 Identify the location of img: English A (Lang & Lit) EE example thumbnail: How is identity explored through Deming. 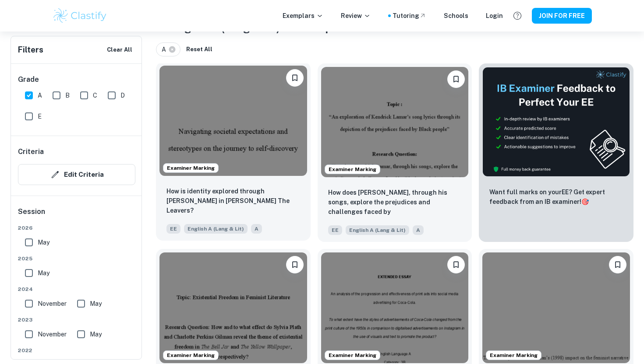
(233, 121).